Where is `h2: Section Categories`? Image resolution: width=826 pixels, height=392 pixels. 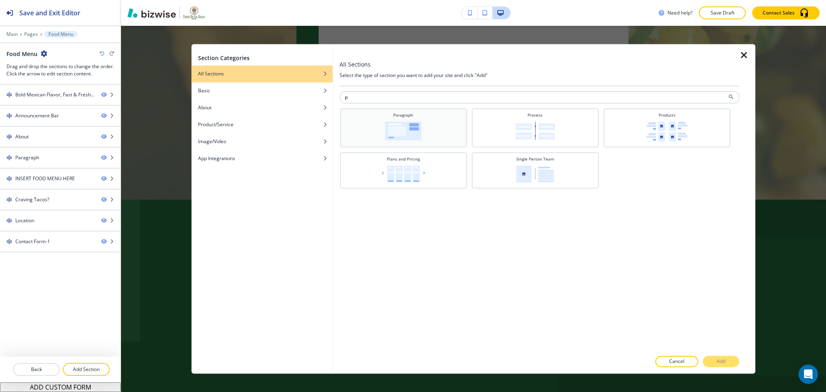 h2: Section Categories is located at coordinates (224, 58).